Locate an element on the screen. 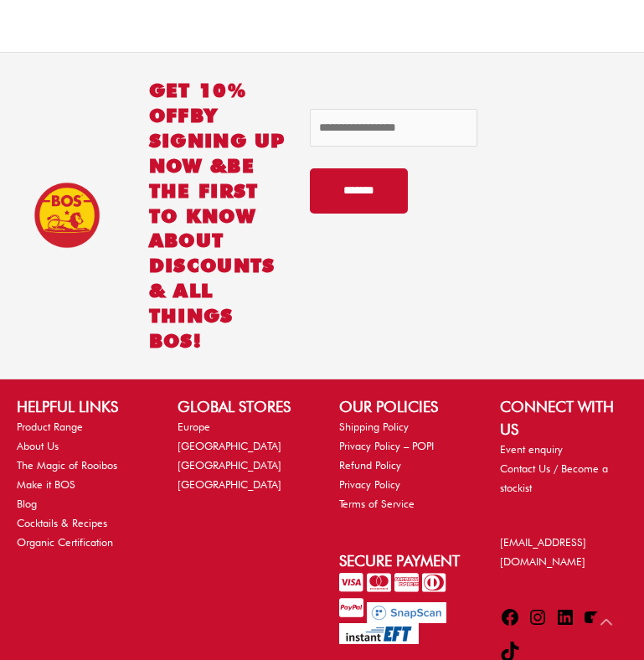 This screenshot has width=644, height=660. a: About Us is located at coordinates (38, 446).